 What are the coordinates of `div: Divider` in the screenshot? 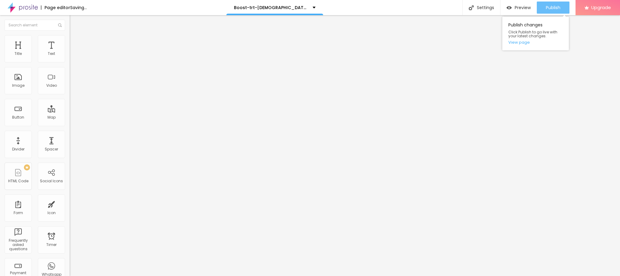 It's located at (18, 149).